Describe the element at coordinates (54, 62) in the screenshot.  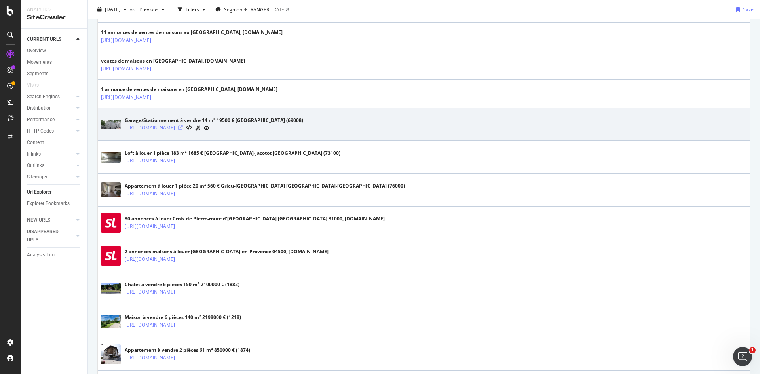
I see `a: Movements` at that location.